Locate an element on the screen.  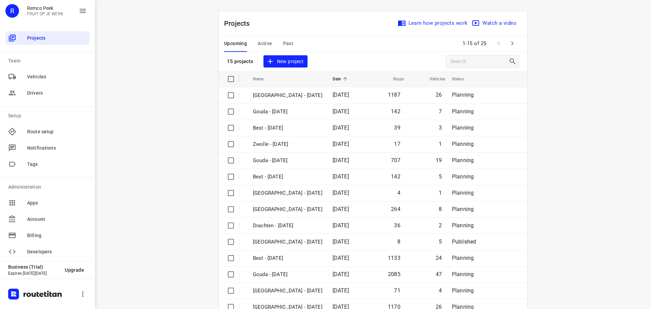
span: Apps is located at coordinates (57, 203).